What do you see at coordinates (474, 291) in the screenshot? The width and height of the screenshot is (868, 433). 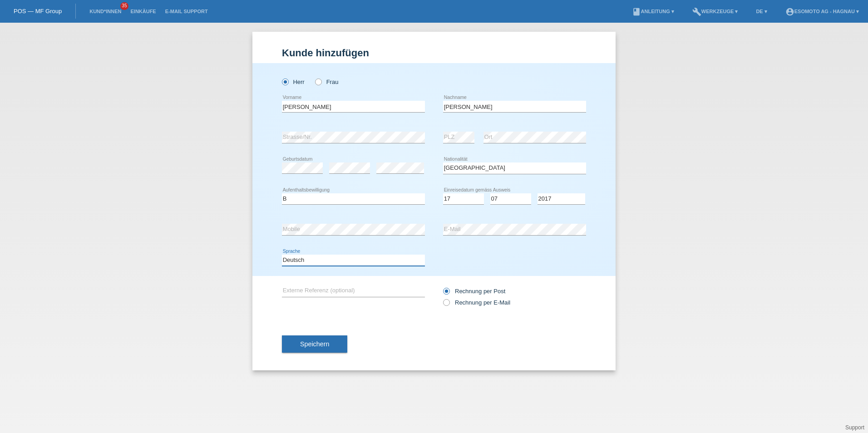 I see `label: Rechnung per Post` at bounding box center [474, 291].